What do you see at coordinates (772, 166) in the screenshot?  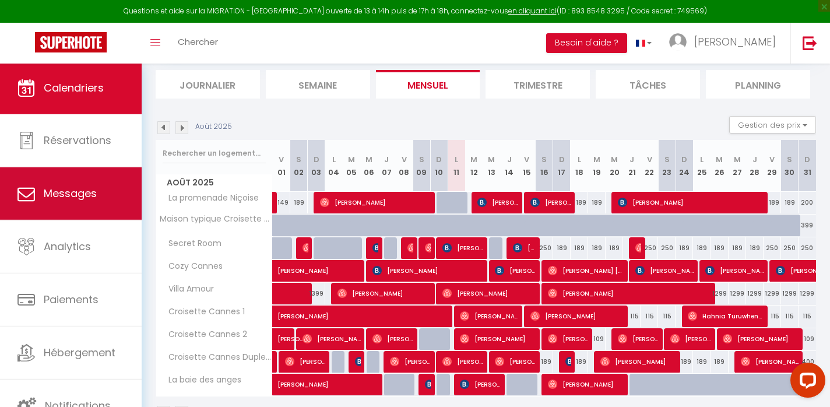 I see `th: 29` at bounding box center [772, 166].